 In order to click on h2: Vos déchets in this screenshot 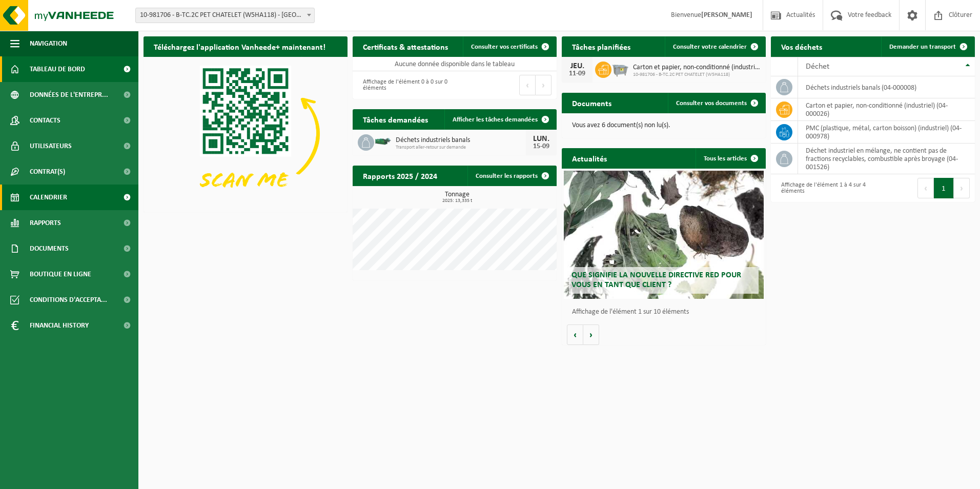, I will do `click(802, 46)`.